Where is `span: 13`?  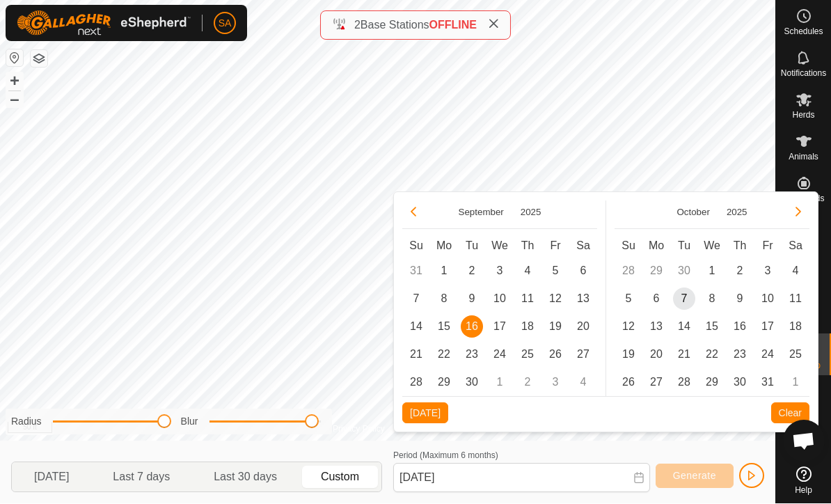
span: 13 is located at coordinates (656, 327).